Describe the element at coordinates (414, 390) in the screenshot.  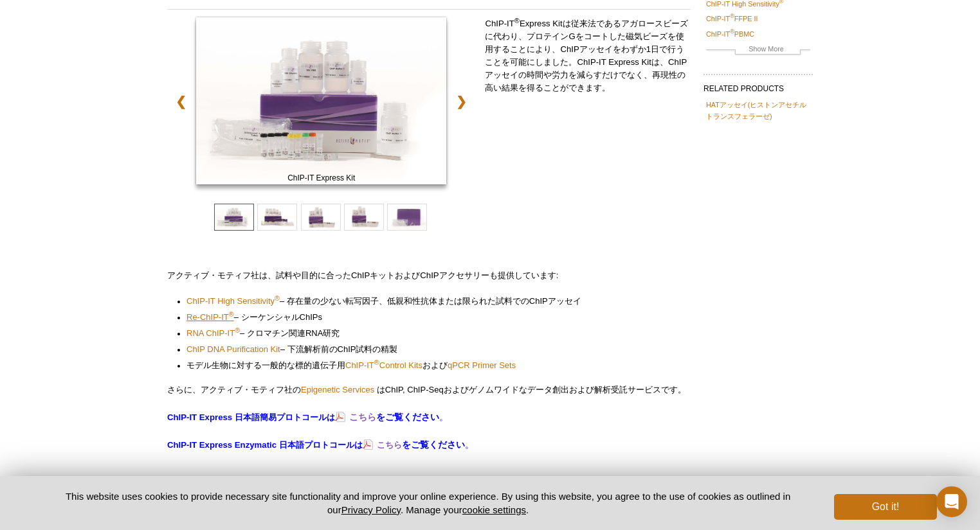
I see `span: ChIP, ChIP-Seq` at that location.